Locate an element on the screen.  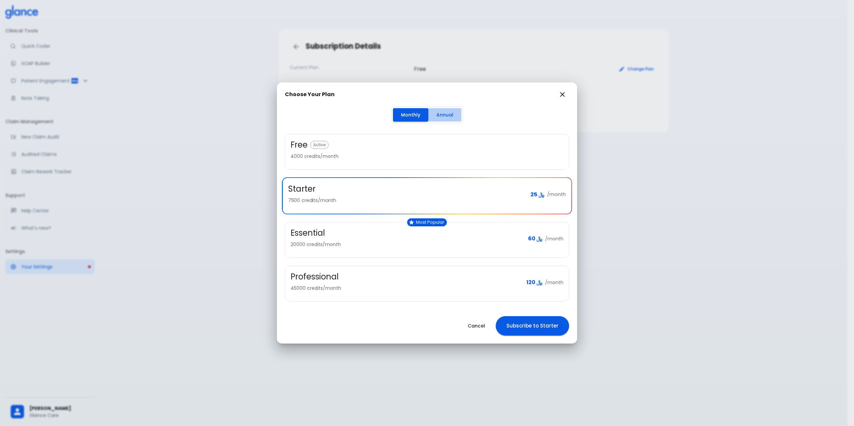
button: Monthly is located at coordinates (411, 115).